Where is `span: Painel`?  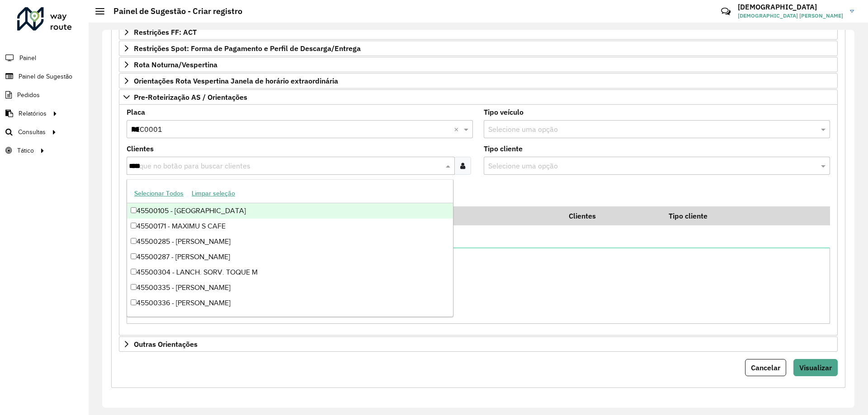 span: Painel is located at coordinates (28, 58).